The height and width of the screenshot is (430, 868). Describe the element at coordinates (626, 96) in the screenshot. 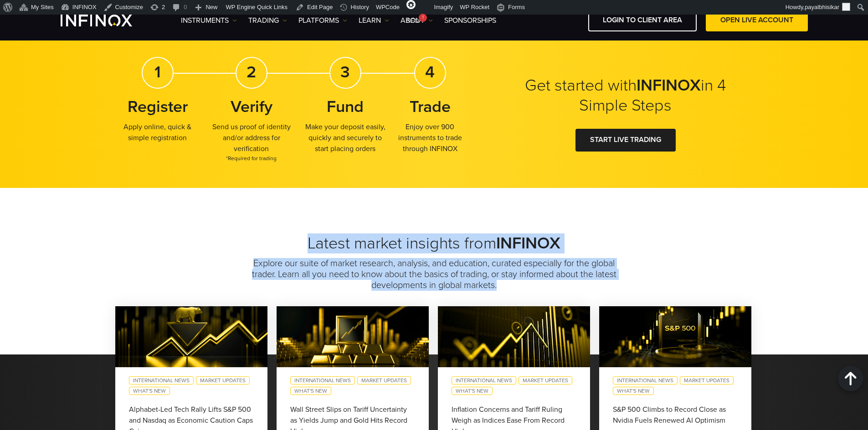

I see `h2: Get started with in 4 Simple Steps` at that location.